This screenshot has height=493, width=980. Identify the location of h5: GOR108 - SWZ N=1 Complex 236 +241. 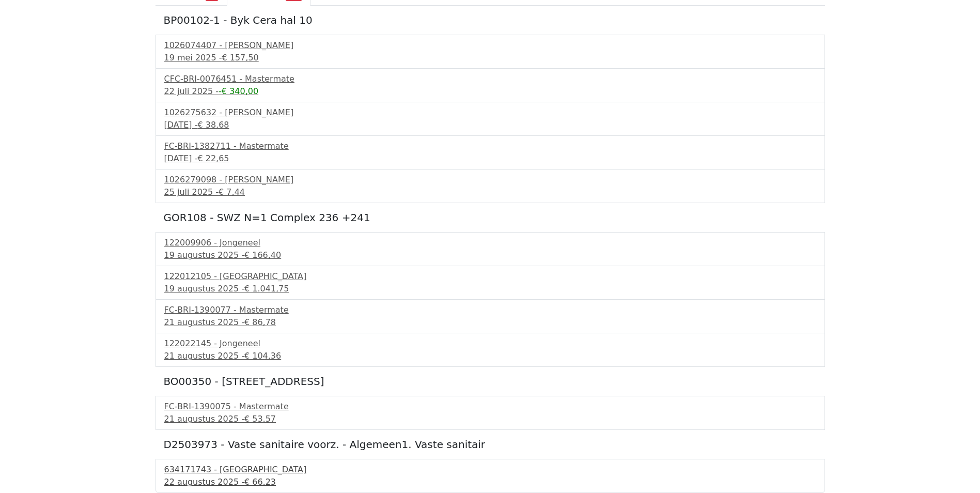
(490, 218).